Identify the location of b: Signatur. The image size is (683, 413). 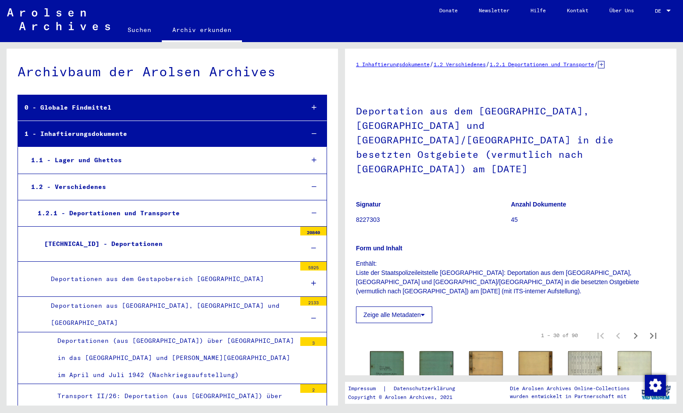
(368, 204).